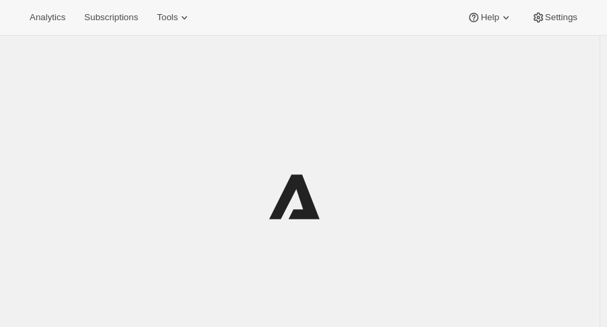 This screenshot has width=607, height=327. What do you see at coordinates (489, 17) in the screenshot?
I see `button: Help` at bounding box center [489, 17].